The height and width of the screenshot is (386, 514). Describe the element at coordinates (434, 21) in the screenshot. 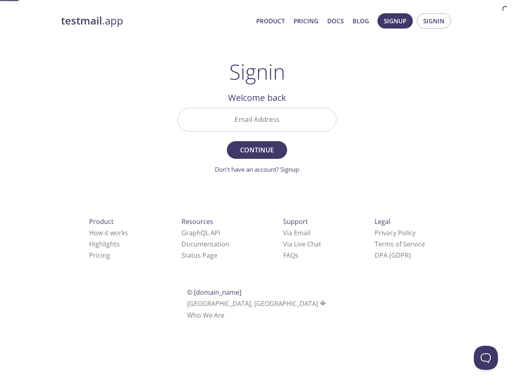

I see `span: Signin` at that location.